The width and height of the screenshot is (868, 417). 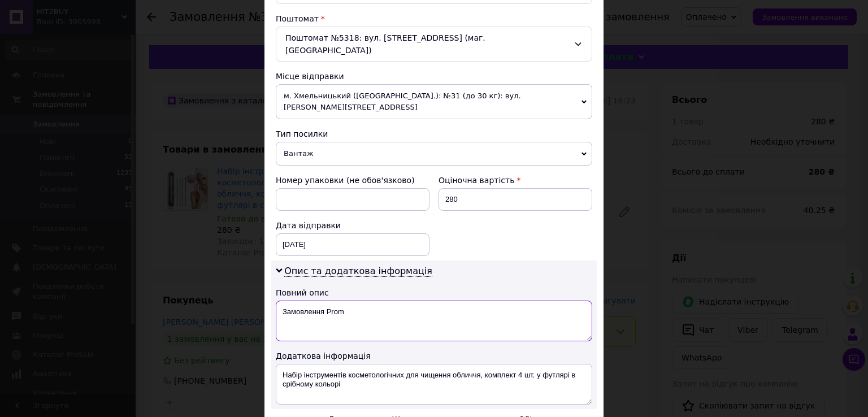 I want to click on span: Місце відправки, so click(x=309, y=76).